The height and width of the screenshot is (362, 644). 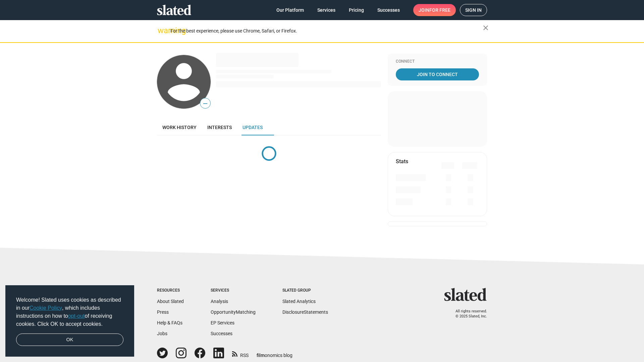 I want to click on div: Resources, so click(x=170, y=291).